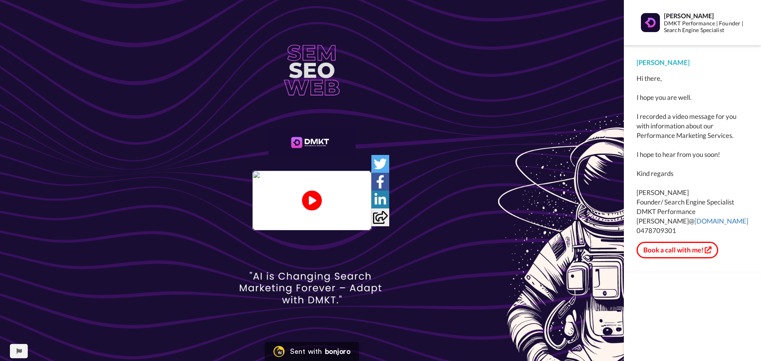  I want to click on div: bonjoro, so click(338, 351).